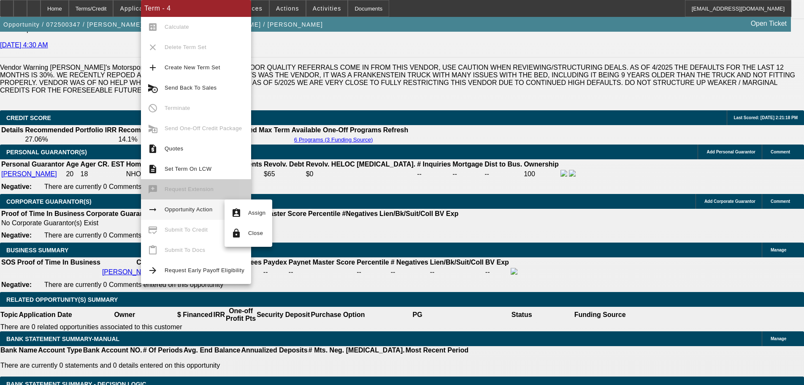 This screenshot has width=804, height=385. I want to click on th: Status, so click(522, 314).